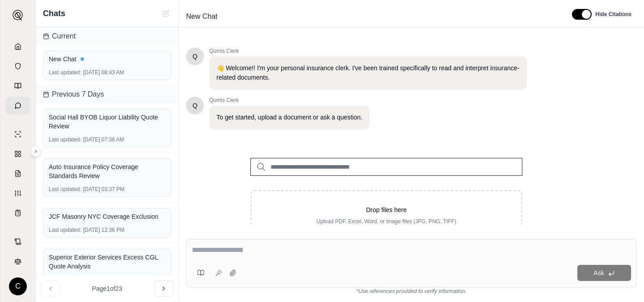 The width and height of the screenshot is (644, 302). I want to click on div: Social Hall BYOB Liquor Liability Quote Review, so click(107, 121).